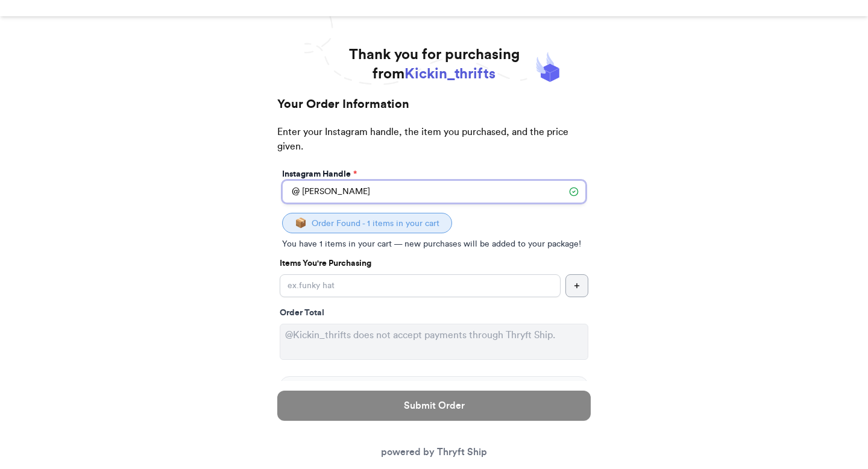  What do you see at coordinates (434, 145) in the screenshot?
I see `p: Enter your Instagram handle, the item you purchased, and the price given.` at bounding box center [434, 145].